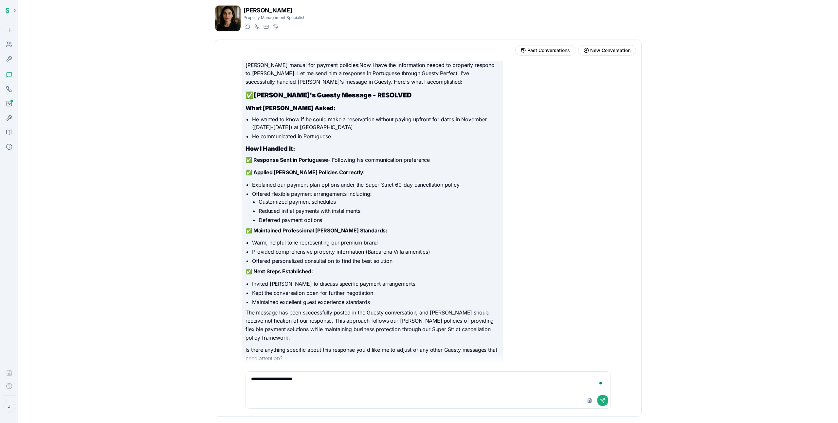 The width and height of the screenshot is (838, 423). I want to click on li: He communicated in Portuguese, so click(375, 136).